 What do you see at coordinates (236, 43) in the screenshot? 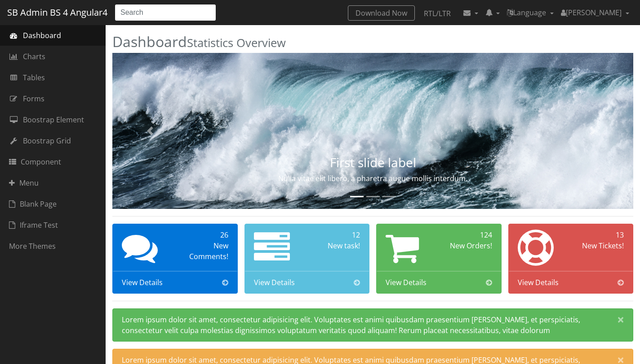
I see `small: Statistics Overview` at bounding box center [236, 43].